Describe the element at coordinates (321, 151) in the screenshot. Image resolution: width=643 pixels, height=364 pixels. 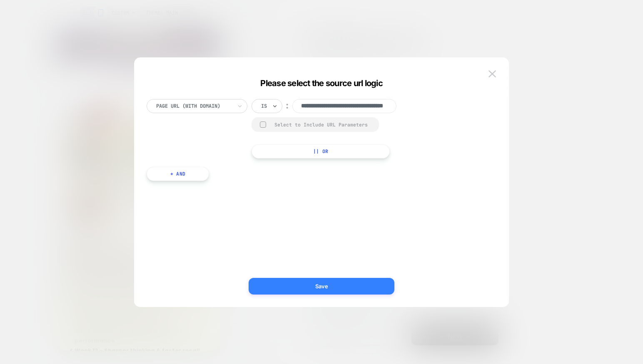
I see `button: || Or` at that location.